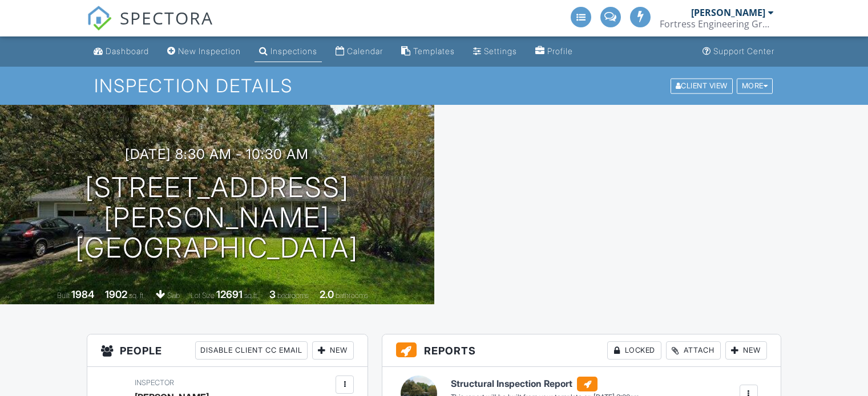  Describe the element at coordinates (154, 383) in the screenshot. I see `span: Inspector` at that location.